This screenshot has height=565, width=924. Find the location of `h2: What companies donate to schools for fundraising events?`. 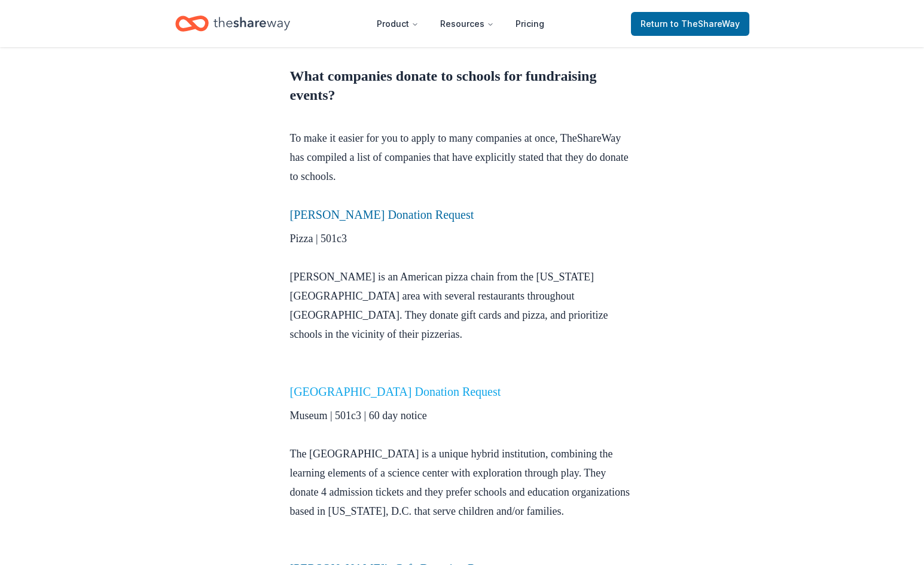

h2: What companies donate to schools for fundraising events? is located at coordinates (463, 96).